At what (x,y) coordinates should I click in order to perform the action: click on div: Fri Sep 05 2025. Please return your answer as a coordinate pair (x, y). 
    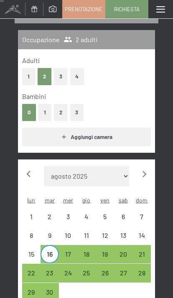
    Looking at the image, I should click on (105, 217).